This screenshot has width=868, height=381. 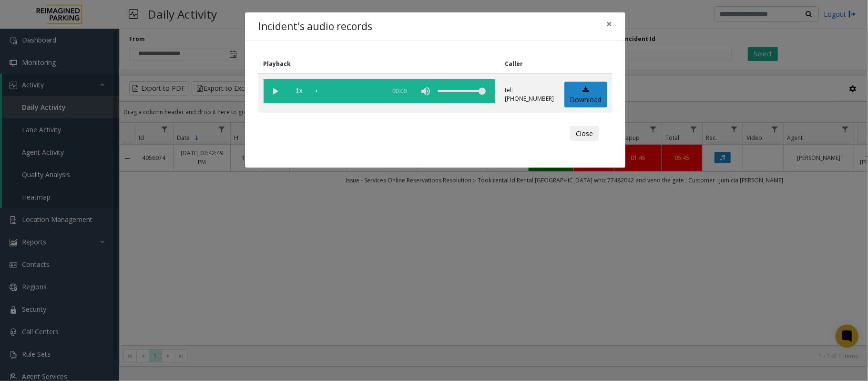 I want to click on th: Playback, so click(x=379, y=64).